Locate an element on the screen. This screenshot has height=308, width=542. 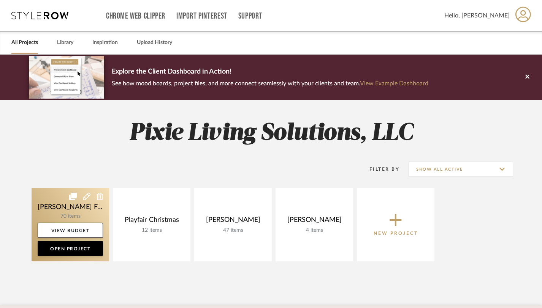
div: Playfair Christmas is located at coordinates (152, 222).